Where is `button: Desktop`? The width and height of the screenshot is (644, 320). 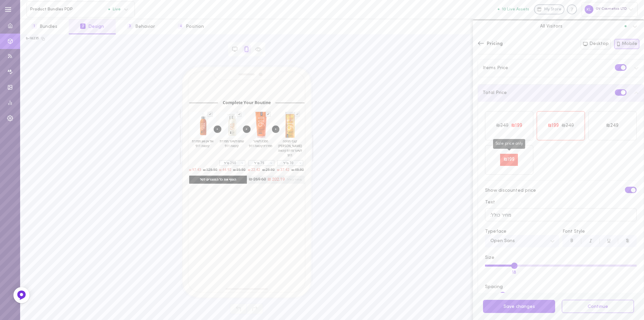
button: Desktop is located at coordinates (596, 44).